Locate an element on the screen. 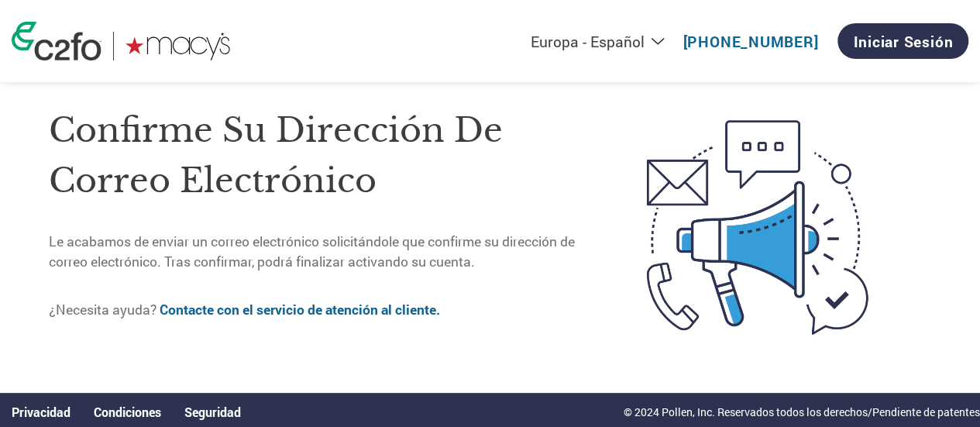 This screenshot has height=427, width=980. a: Seguridad is located at coordinates (213, 412).